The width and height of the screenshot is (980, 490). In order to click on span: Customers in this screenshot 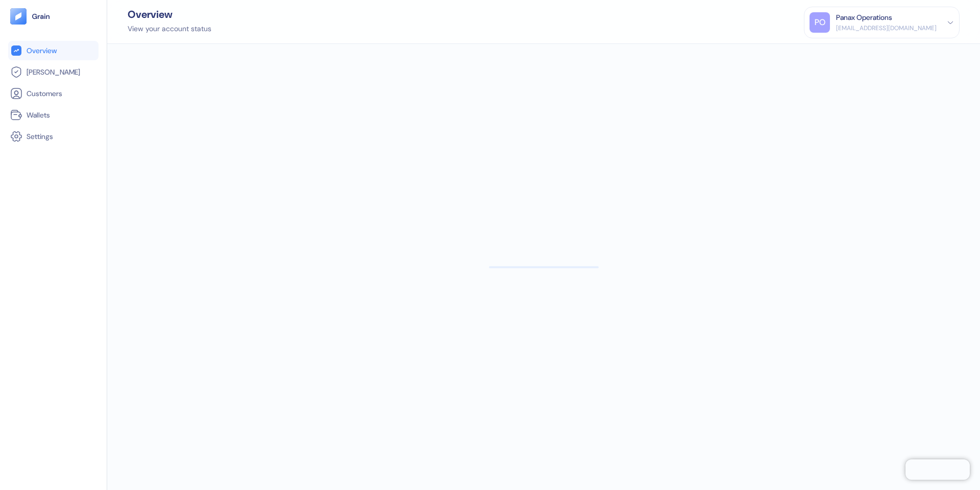, I will do `click(45, 93)`.